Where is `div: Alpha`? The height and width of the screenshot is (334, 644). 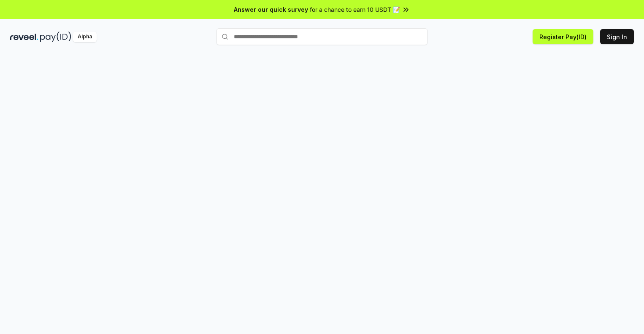 div: Alpha is located at coordinates (85, 36).